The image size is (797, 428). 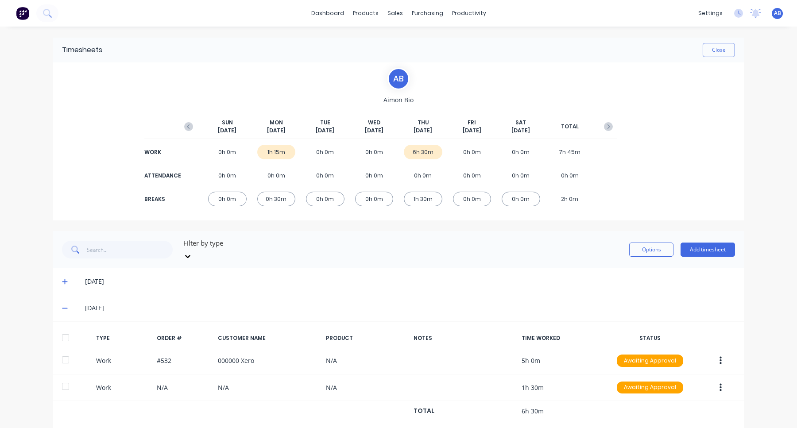 I want to click on a: dashboard, so click(x=328, y=13).